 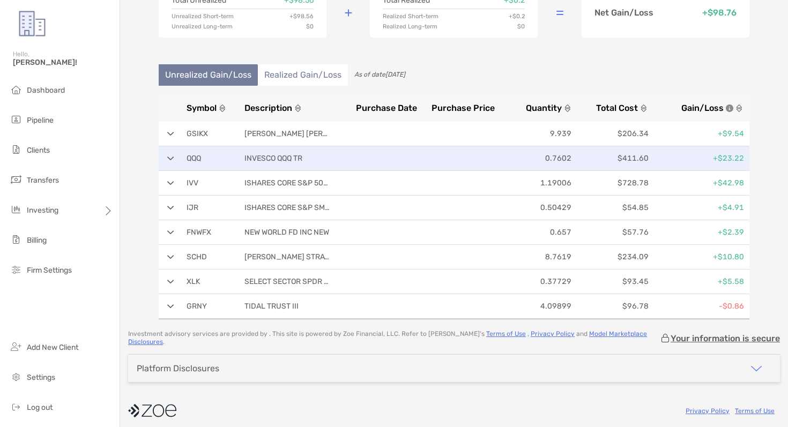 I want to click on button: Purchase Price, so click(x=459, y=108).